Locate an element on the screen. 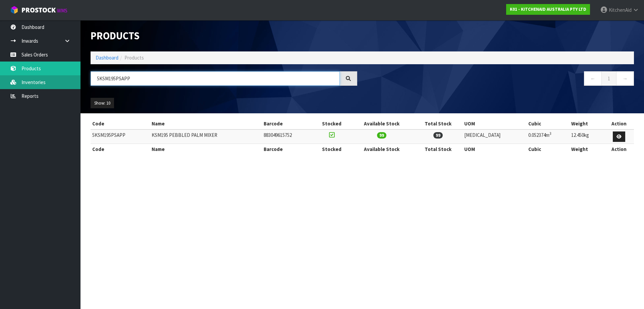 The image size is (644, 309). input: Search products is located at coordinates (215, 78).